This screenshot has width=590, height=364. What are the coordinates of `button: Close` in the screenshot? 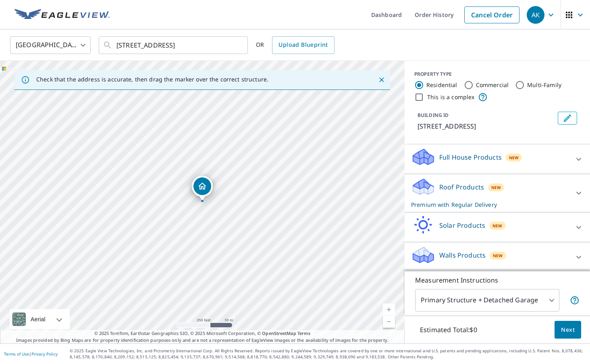 It's located at (382, 80).